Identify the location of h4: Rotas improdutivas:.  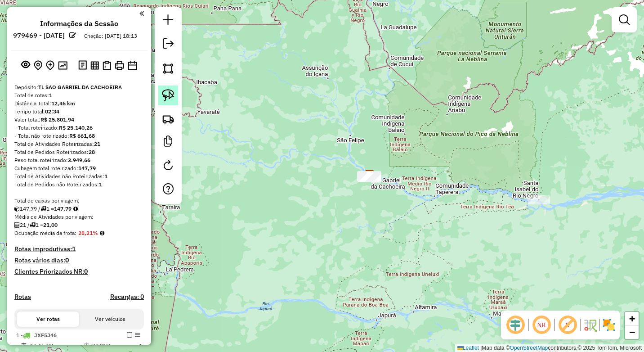
(79, 249).